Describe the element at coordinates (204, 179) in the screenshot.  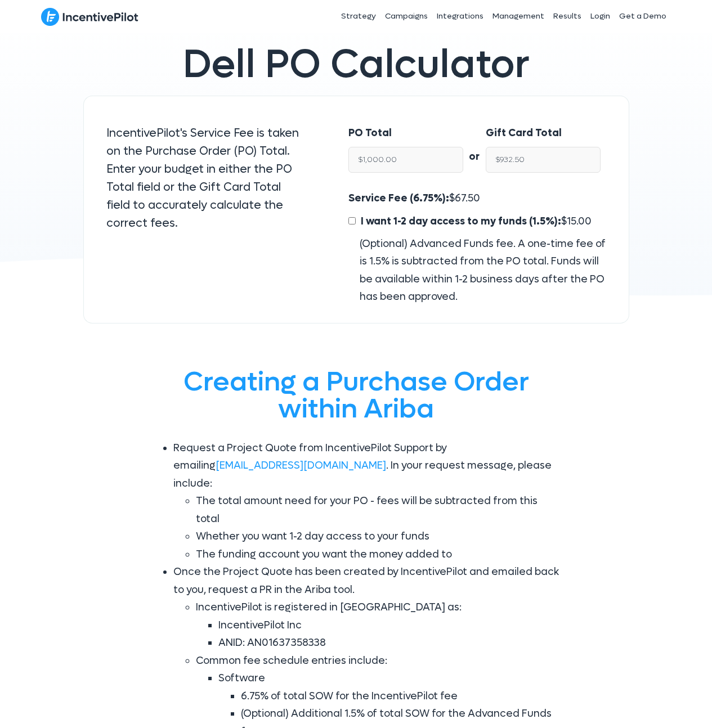
I see `p: IncentivePilot's Service Fee is taken on the Purchase Order (PO) Total. Enter your budget in eith...` at that location.